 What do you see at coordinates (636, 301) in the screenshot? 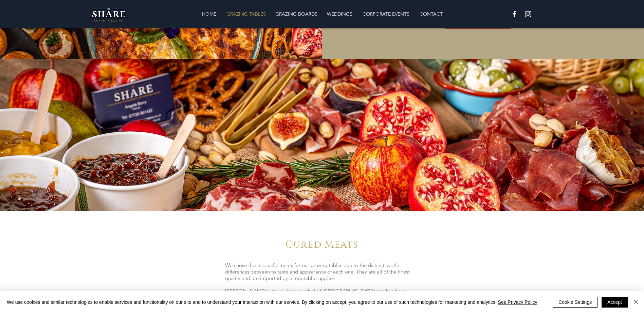
I see `img: Close` at bounding box center [636, 301].